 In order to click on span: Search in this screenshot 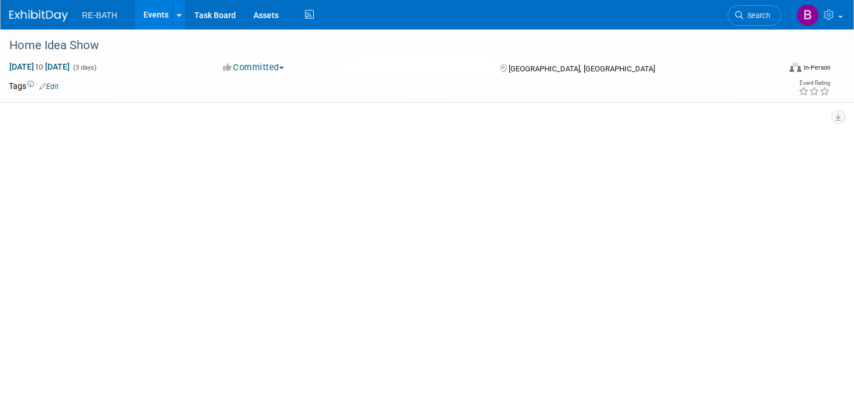, I will do `click(757, 15)`.